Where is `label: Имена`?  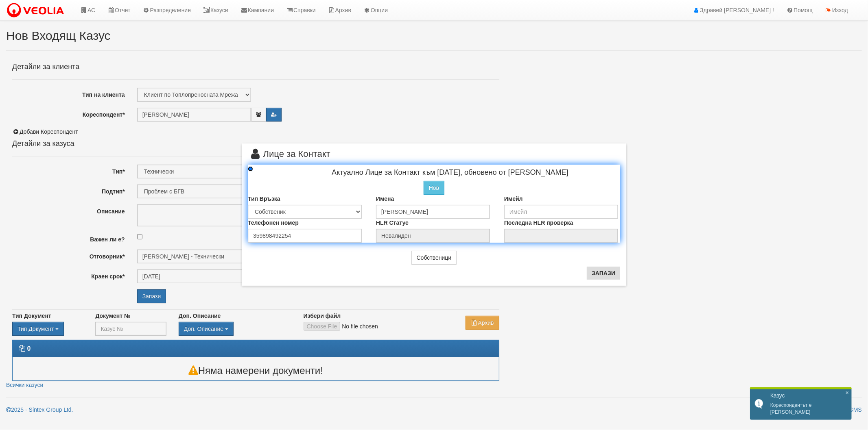
label: Имена is located at coordinates (385, 199).